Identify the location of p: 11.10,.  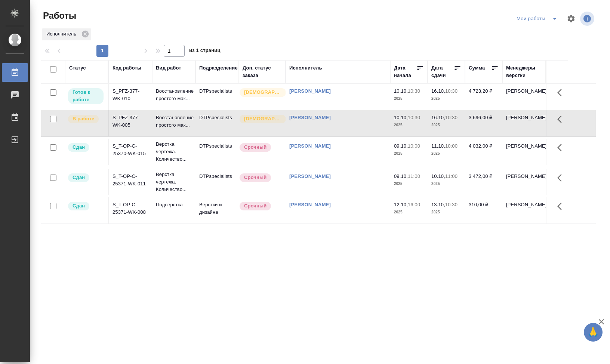
(438, 146).